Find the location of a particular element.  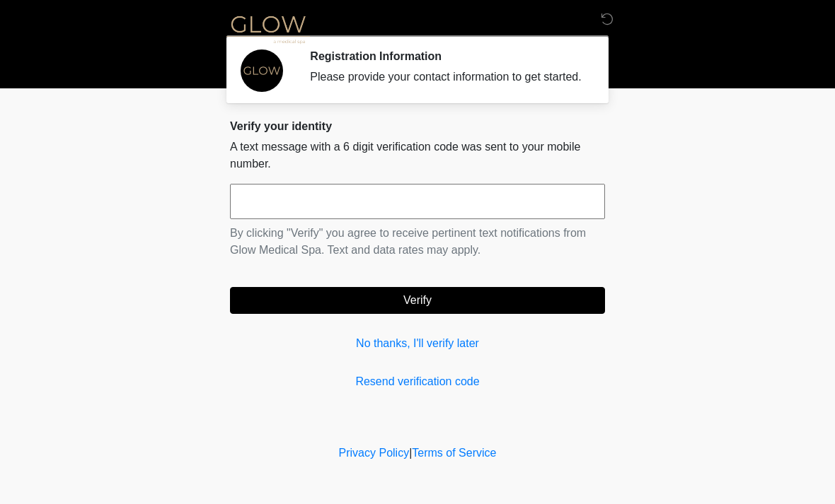

img: Glow Medical Spa Logo is located at coordinates (269, 28).